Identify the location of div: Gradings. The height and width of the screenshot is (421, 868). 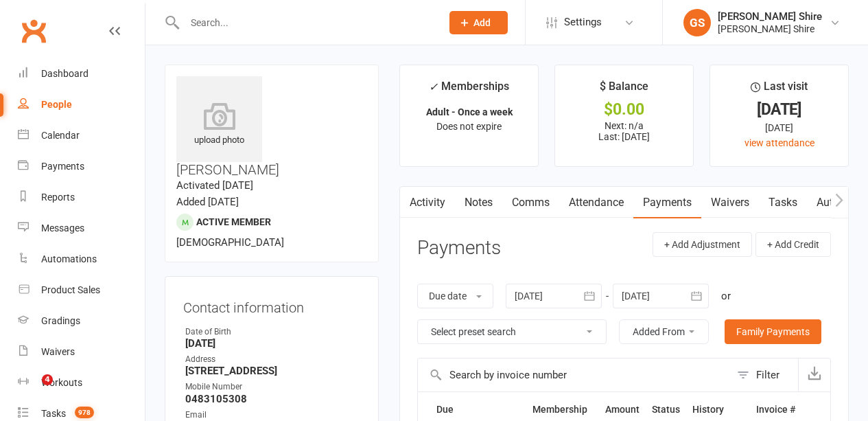
(61, 321).